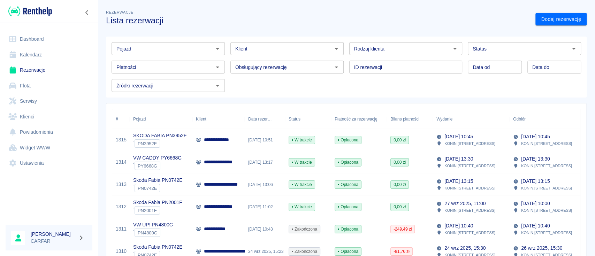 Image resolution: width=595 pixels, height=256 pixels. Describe the element at coordinates (260, 119) in the screenshot. I see `div: Data rezerwacji` at that location.